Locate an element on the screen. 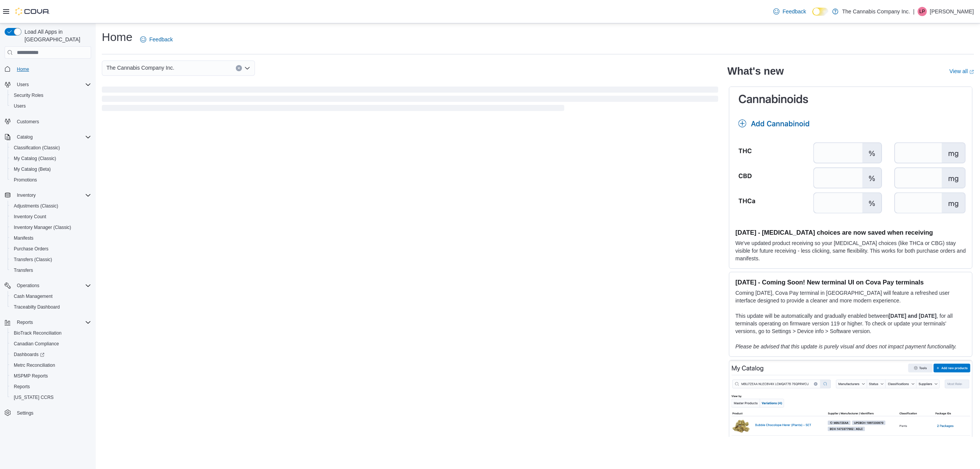 This screenshot has width=980, height=469. span: Loading is located at coordinates (410, 100).